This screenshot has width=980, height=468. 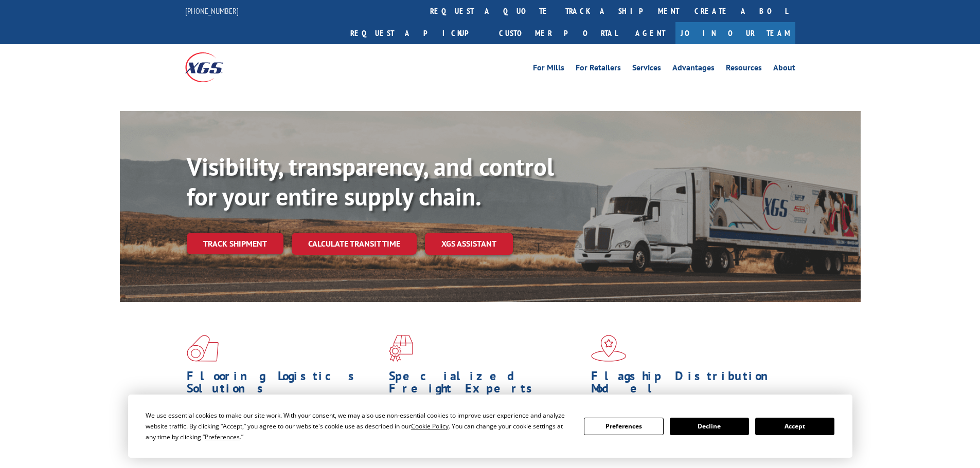 I want to click on a: Customer Portal, so click(x=558, y=33).